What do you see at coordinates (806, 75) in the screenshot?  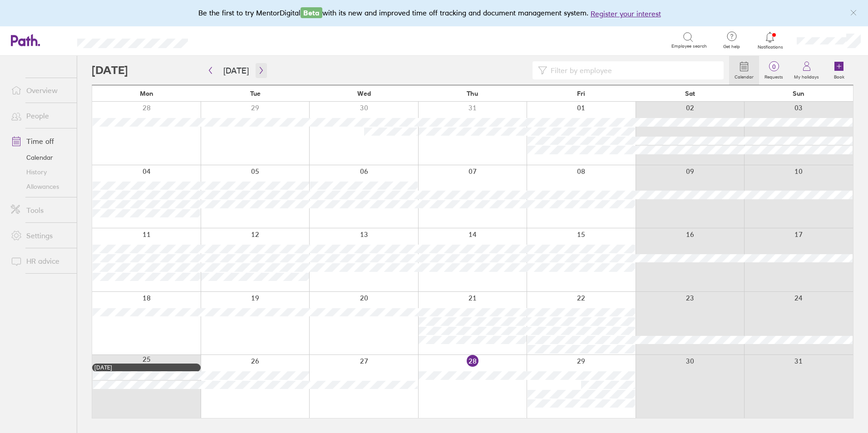 I see `label: My holidays` at bounding box center [806, 75].